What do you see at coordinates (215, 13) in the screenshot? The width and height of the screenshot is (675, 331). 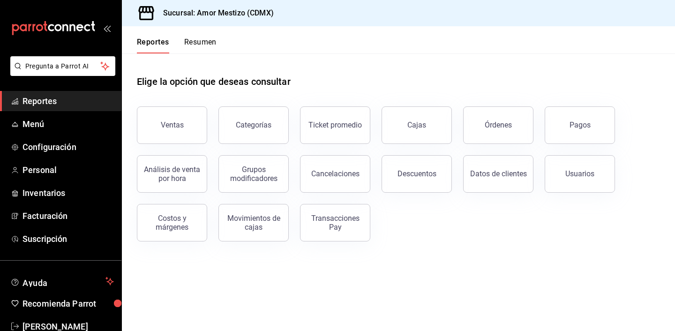 I see `h3: Sucursal: Amor Mestizo (CDMX)` at bounding box center [215, 13].